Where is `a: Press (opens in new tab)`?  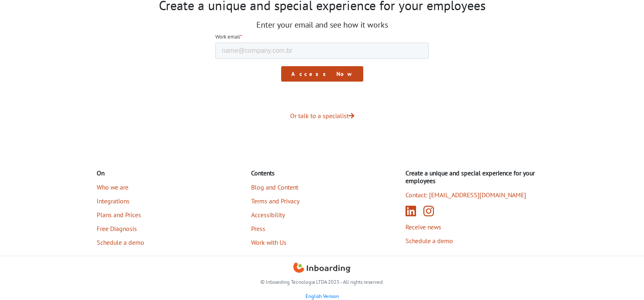
a: Press (opens in new tab) is located at coordinates (303, 229).